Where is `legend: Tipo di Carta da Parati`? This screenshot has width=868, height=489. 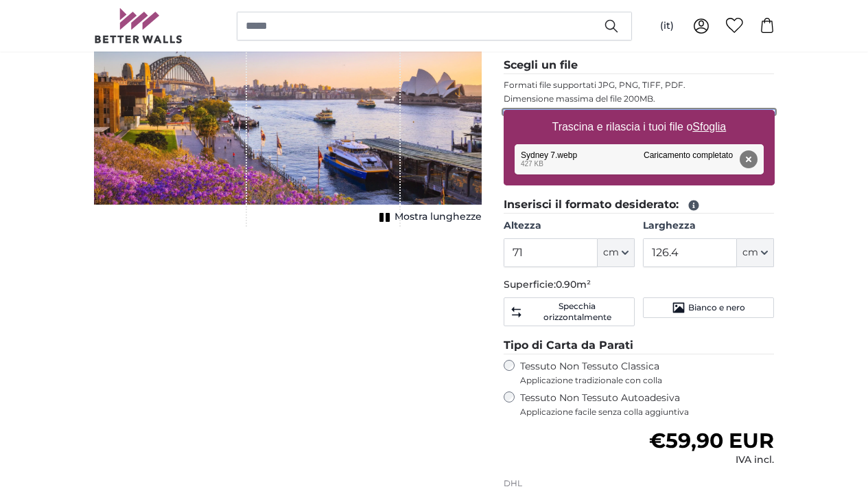 legend: Tipo di Carta da Parati is located at coordinates (639, 345).